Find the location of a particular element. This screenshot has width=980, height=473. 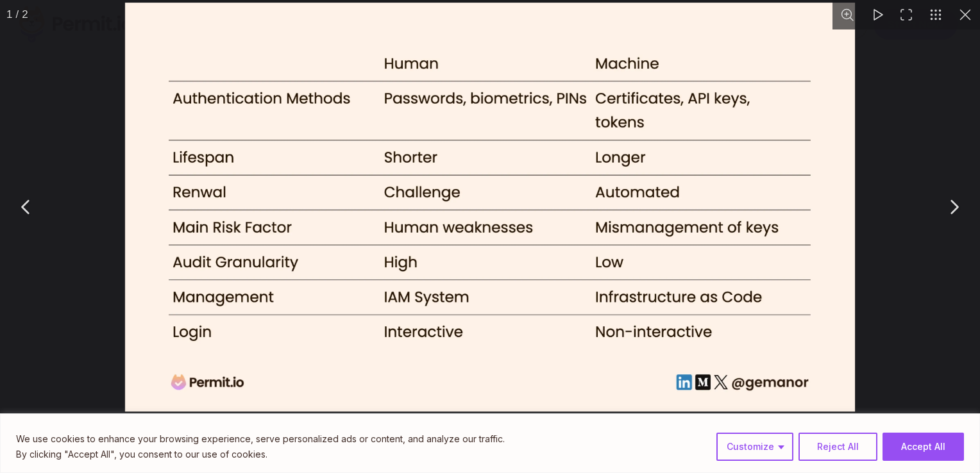

img: Image 1 of 2 is located at coordinates (490, 207).